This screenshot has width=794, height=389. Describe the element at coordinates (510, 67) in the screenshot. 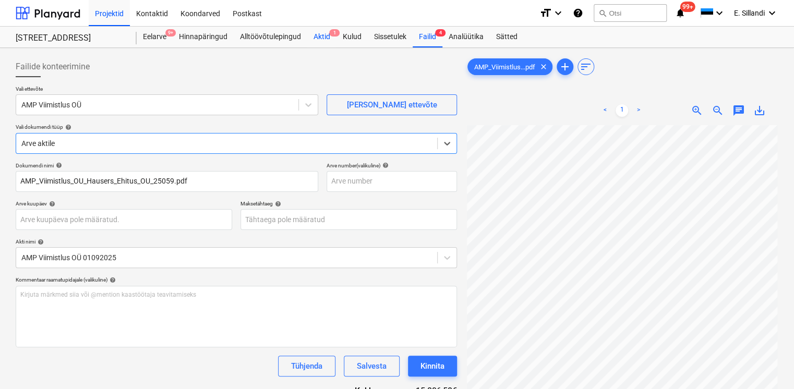

I see `div: AMP_Viimistlus...pdf` at that location.